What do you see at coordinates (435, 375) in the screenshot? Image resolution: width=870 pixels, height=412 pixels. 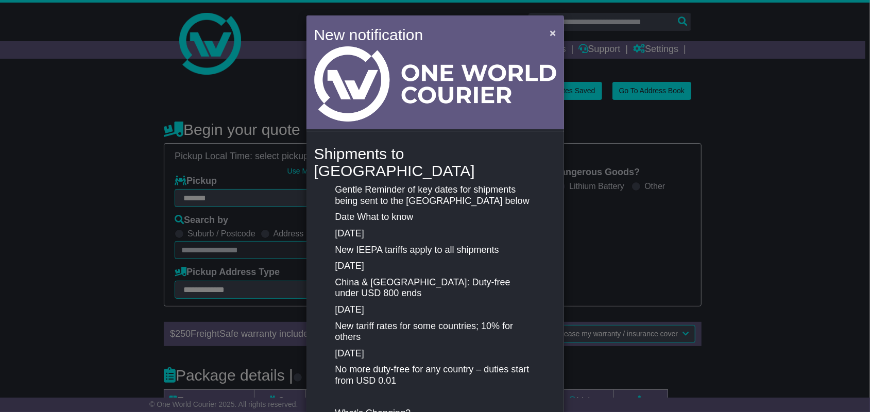 I see `p: No more duty-free for any country – duties start from USD 0.01` at bounding box center [435, 375].